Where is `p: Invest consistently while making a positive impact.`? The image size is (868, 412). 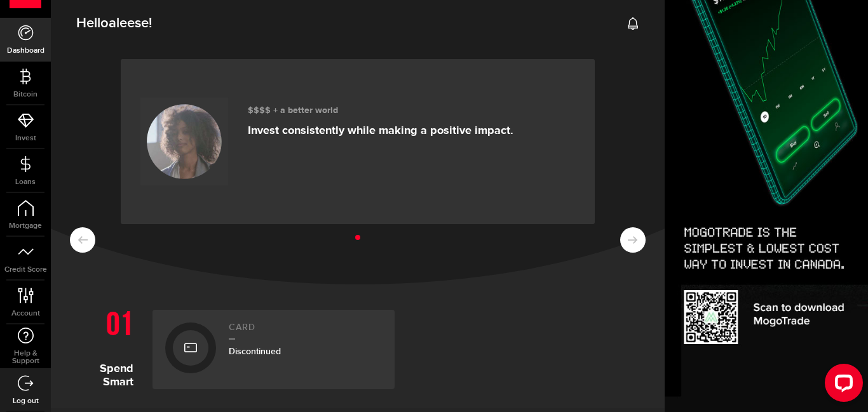
p: Invest consistently while making a positive impact. is located at coordinates (381, 131).